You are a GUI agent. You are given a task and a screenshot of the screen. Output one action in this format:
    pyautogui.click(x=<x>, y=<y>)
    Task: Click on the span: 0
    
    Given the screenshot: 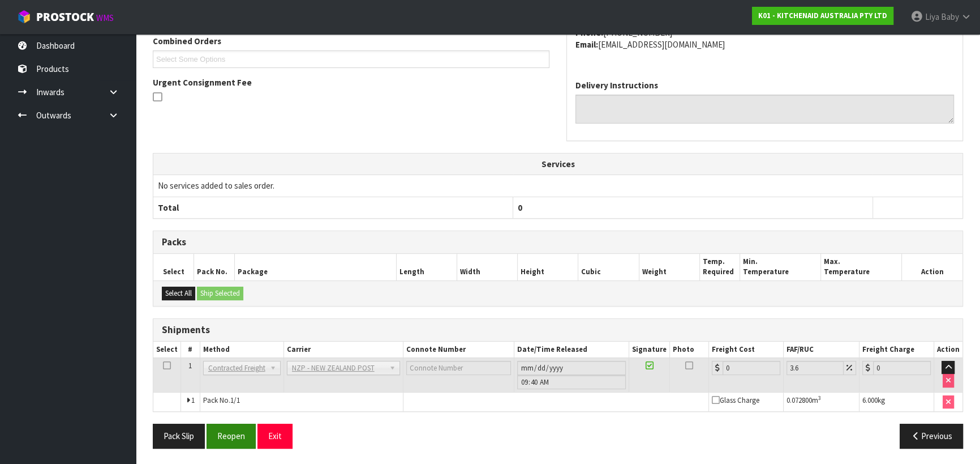 What is the action you would take?
    pyautogui.click(x=520, y=208)
    